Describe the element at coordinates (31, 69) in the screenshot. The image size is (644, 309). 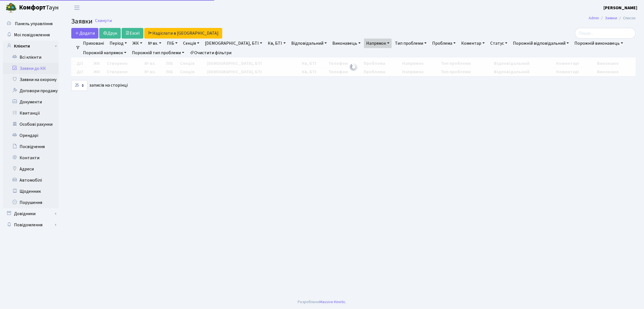
I see `a: Заявки до КК` at that location.